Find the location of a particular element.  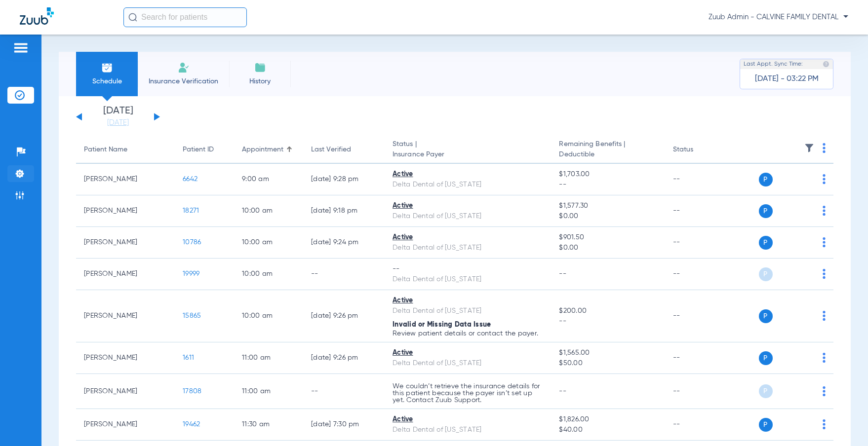

p: We couldn’t retrieve the insurance details for this patient because the payer isn’t set up yet. C... is located at coordinates (468, 393).